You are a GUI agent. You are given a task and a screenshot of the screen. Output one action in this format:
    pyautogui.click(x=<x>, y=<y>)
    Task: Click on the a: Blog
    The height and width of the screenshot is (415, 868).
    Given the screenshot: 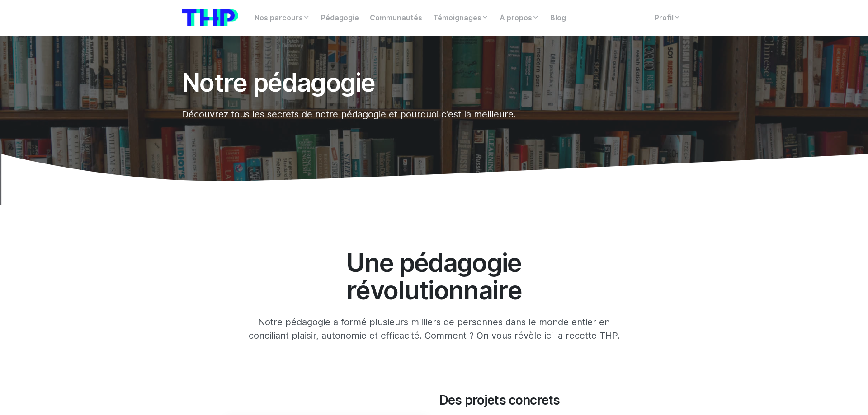 What is the action you would take?
    pyautogui.click(x=557, y=18)
    